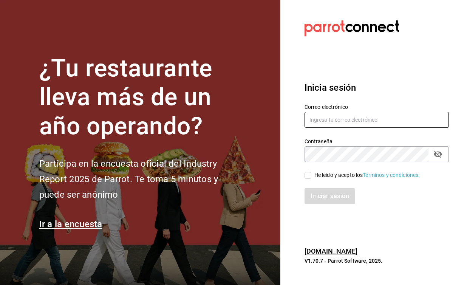  I want to click on label: Contraseña, so click(377, 141).